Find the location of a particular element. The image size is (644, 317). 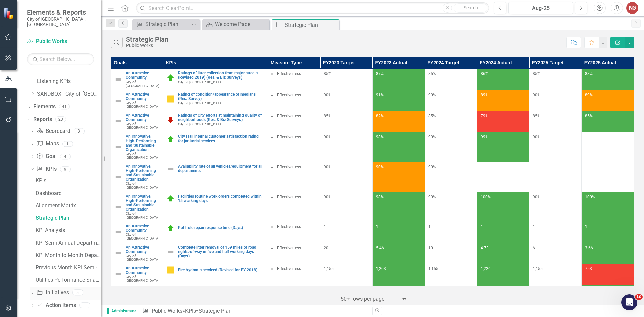

a: Initiatives is located at coordinates (53, 293).